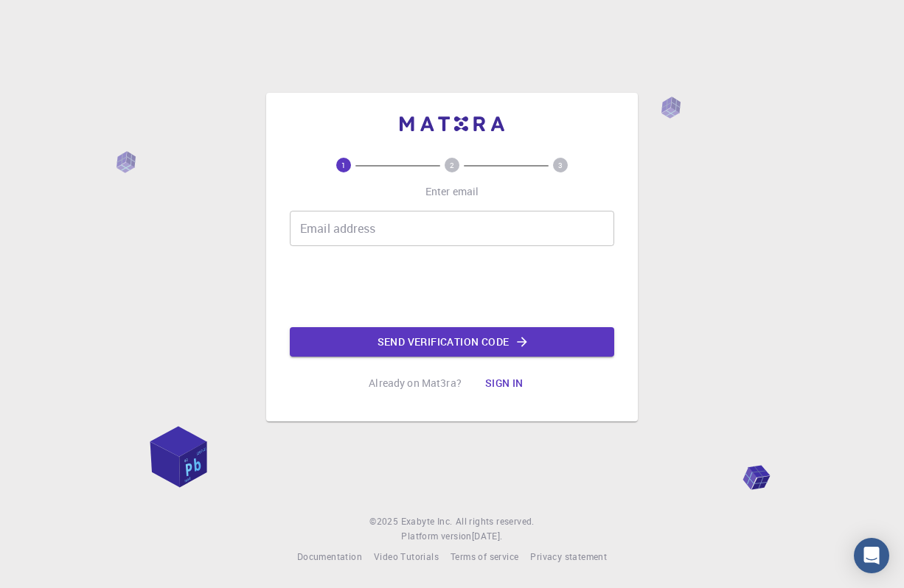 The image size is (904, 588). Describe the element at coordinates (569, 557) in the screenshot. I see `span: Privacy statement` at that location.